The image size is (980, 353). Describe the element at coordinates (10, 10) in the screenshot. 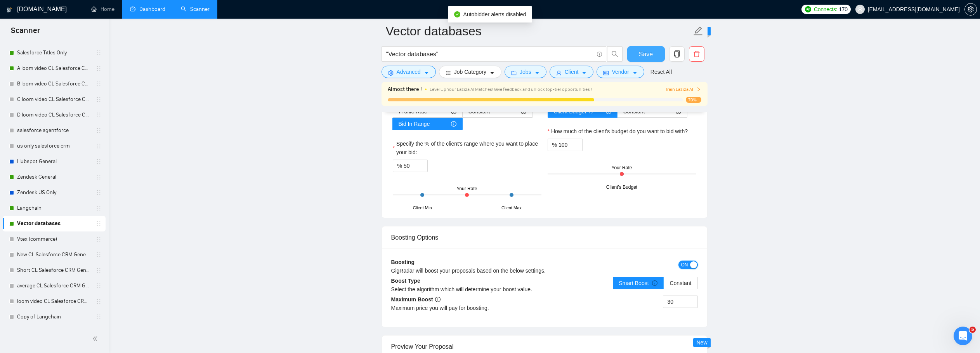

I see `img: logo` at that location.